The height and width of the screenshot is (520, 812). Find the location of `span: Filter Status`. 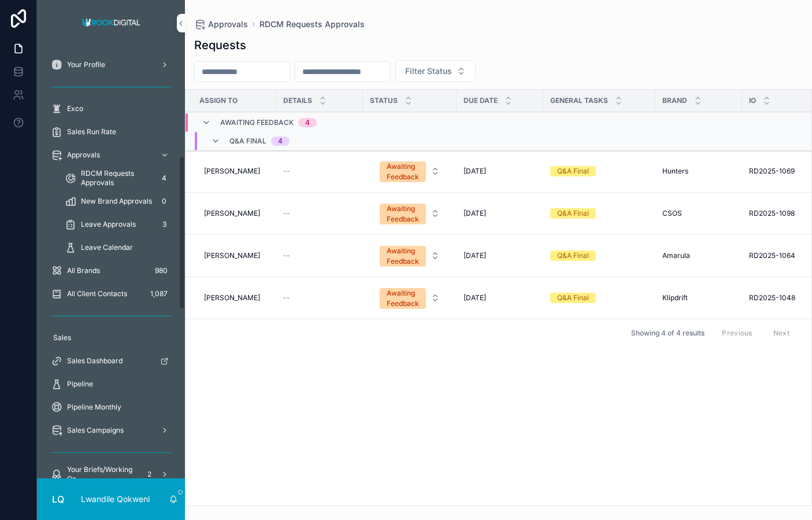

span: Filter Status is located at coordinates (428, 71).